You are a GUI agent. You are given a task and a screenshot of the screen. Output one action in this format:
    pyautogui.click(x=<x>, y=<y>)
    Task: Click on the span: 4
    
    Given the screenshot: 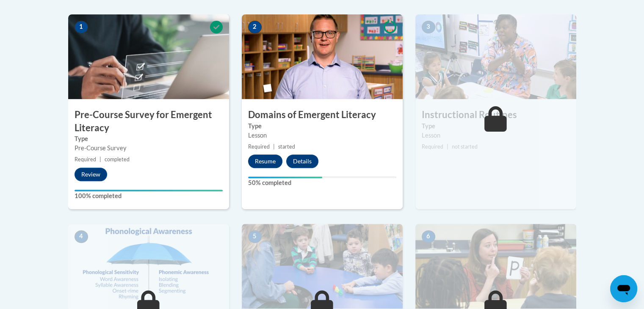 What is the action you would take?
    pyautogui.click(x=81, y=237)
    